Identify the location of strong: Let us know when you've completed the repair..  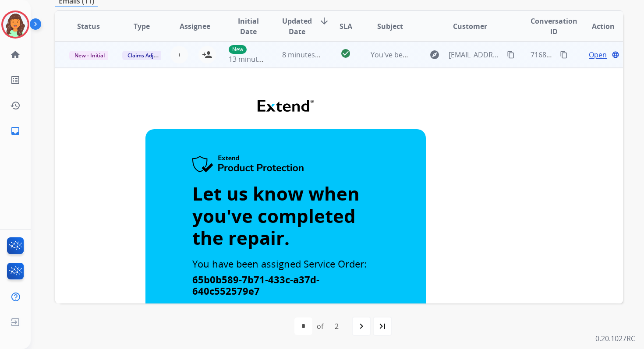
(276, 215).